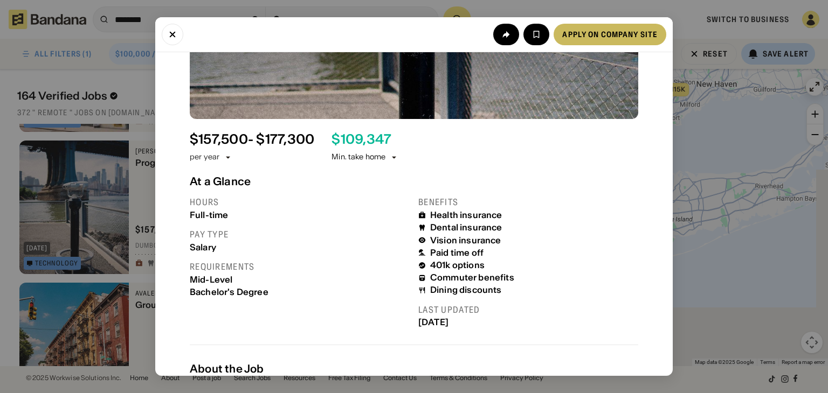 This screenshot has width=828, height=393. What do you see at coordinates (361, 140) in the screenshot?
I see `div: $ 109,347` at bounding box center [361, 140].